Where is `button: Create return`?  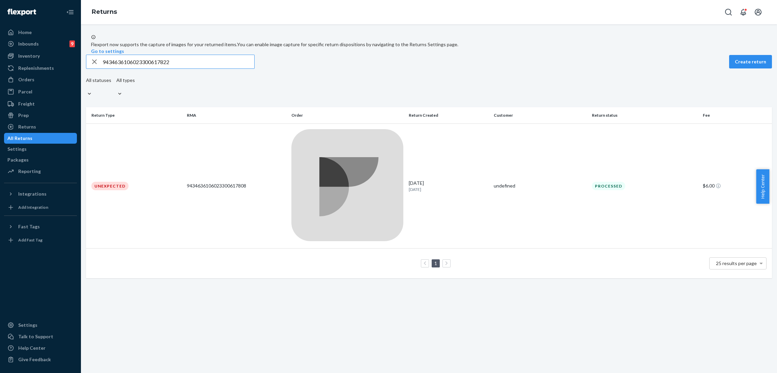
button: Create return is located at coordinates (751, 62).